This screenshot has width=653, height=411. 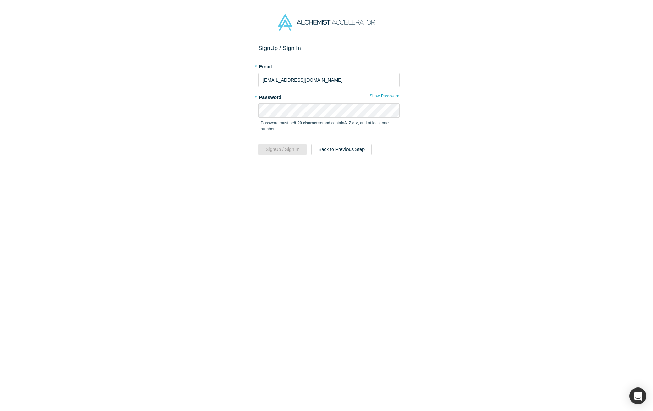 What do you see at coordinates (329, 66) in the screenshot?
I see `label: Email` at bounding box center [329, 66].